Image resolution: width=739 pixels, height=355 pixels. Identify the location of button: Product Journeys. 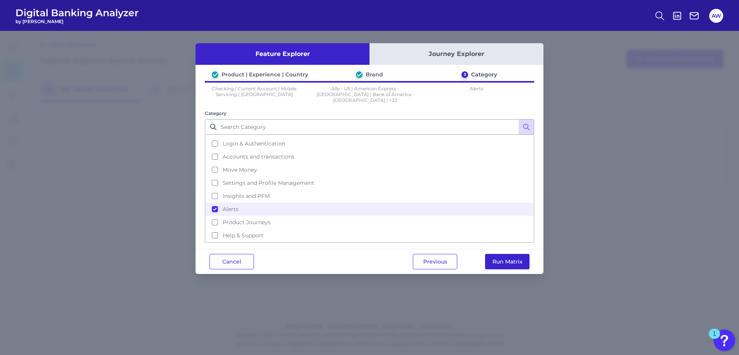
(369, 223).